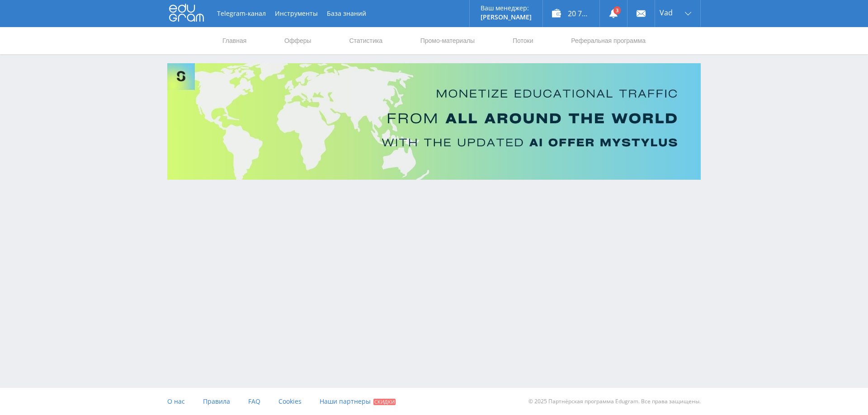 This screenshot has height=415, width=868. I want to click on img: Banner, so click(434, 122).